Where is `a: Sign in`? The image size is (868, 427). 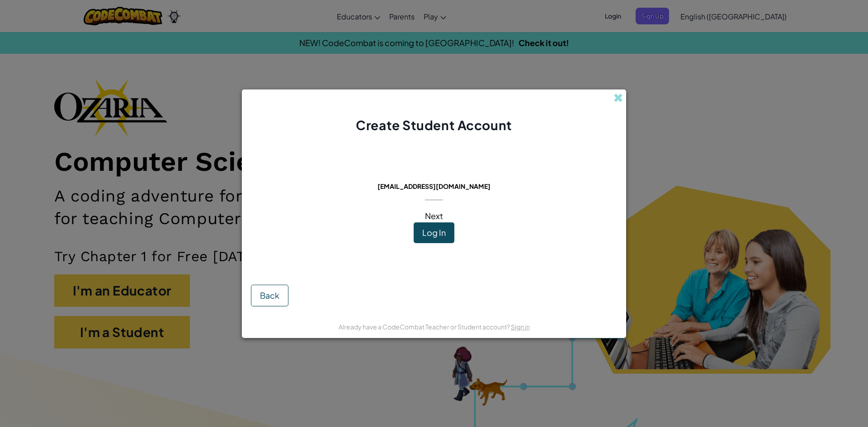 a: Sign in is located at coordinates (520, 327).